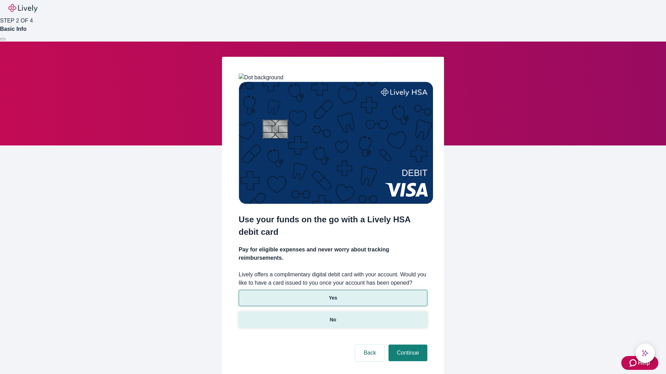 The width and height of the screenshot is (666, 374). Describe the element at coordinates (333, 298) in the screenshot. I see `p: Yes` at that location.